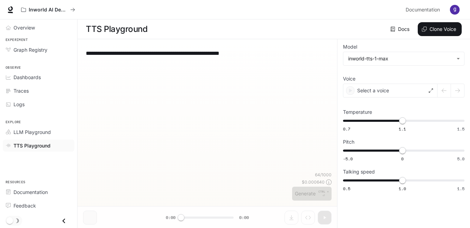 The height and width of the screenshot is (228, 470). I want to click on p: Pitch, so click(349, 142).